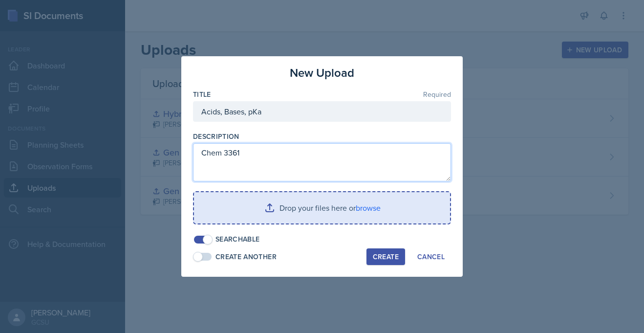 This screenshot has height=333, width=644. Describe the element at coordinates (246, 257) in the screenshot. I see `div: Create Another` at that location.